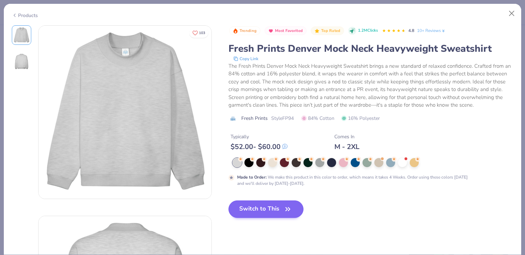 This screenshot has height=255, width=525. Describe the element at coordinates (202, 33) in the screenshot. I see `span: 103` at that location.